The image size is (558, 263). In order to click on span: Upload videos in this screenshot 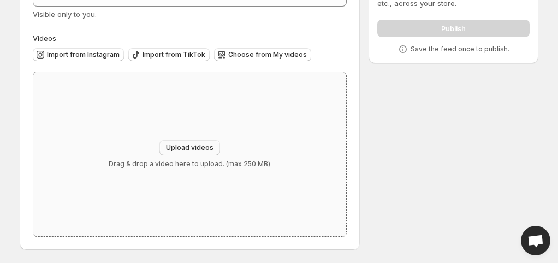, I will do `click(189, 147)`.